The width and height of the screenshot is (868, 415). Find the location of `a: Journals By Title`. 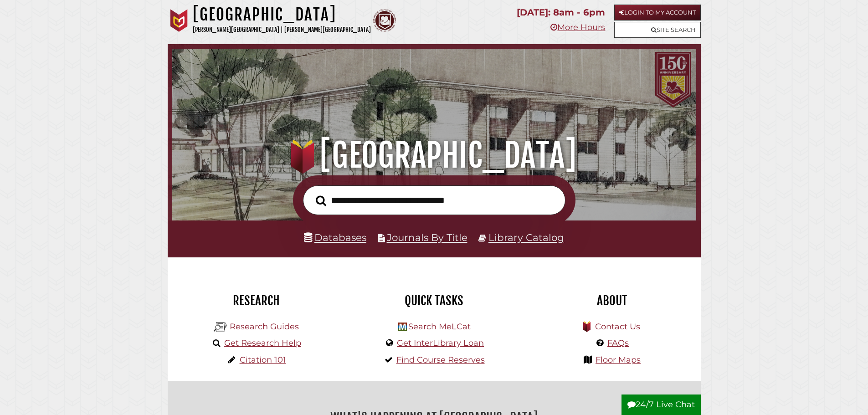

a: Journals By Title is located at coordinates (427, 237).